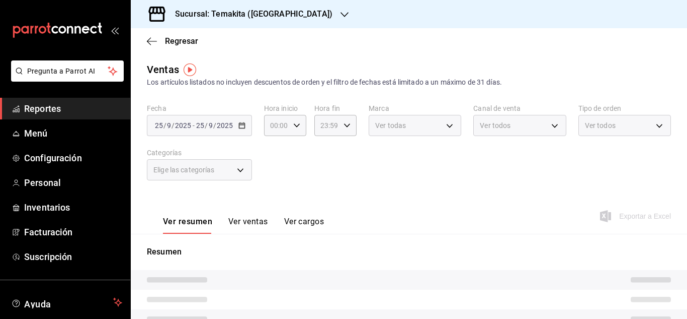 The image size is (687, 319). Describe the element at coordinates (285, 108) in the screenshot. I see `label: Hora inicio` at that location.